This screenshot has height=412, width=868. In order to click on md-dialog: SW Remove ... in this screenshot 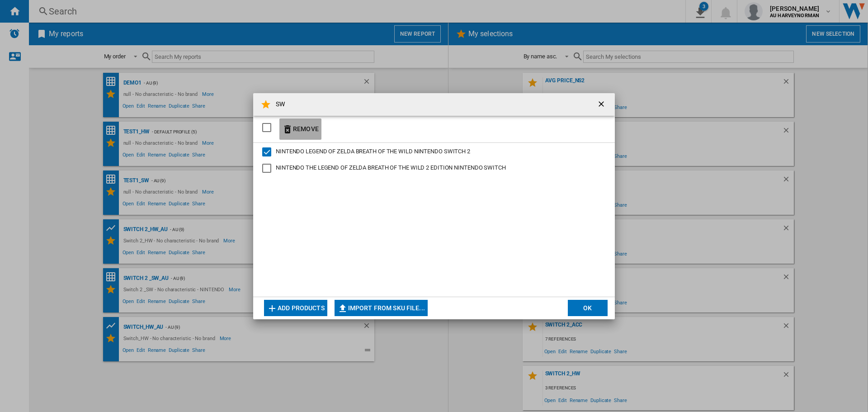, I will do `click(434, 207)`.